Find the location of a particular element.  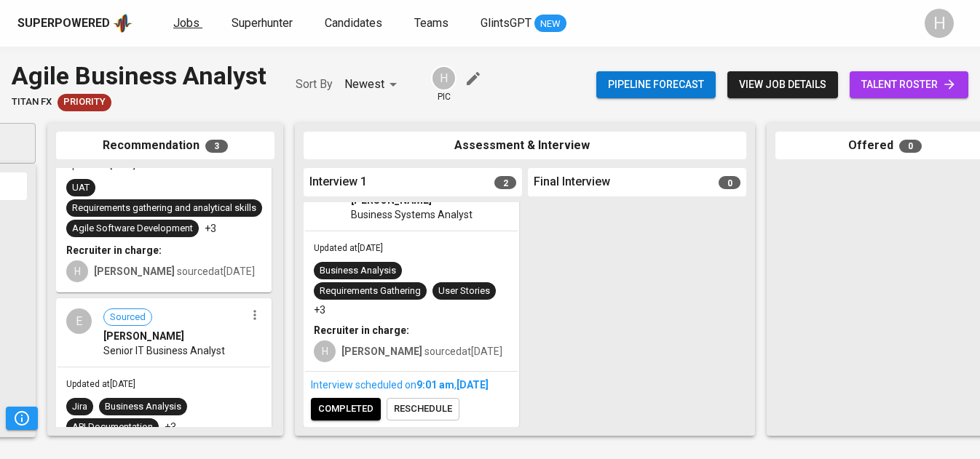

div: Agile Software Development is located at coordinates (133, 228).